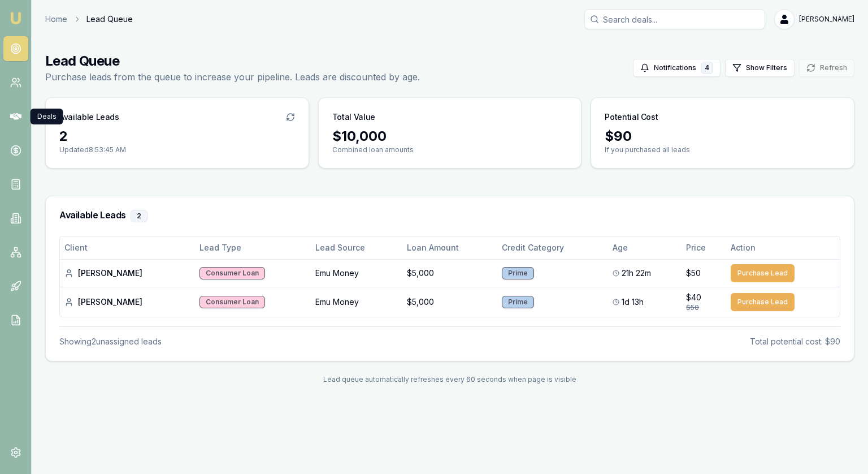  Describe the element at coordinates (722, 150) in the screenshot. I see `p: If you purchased all leads` at that location.